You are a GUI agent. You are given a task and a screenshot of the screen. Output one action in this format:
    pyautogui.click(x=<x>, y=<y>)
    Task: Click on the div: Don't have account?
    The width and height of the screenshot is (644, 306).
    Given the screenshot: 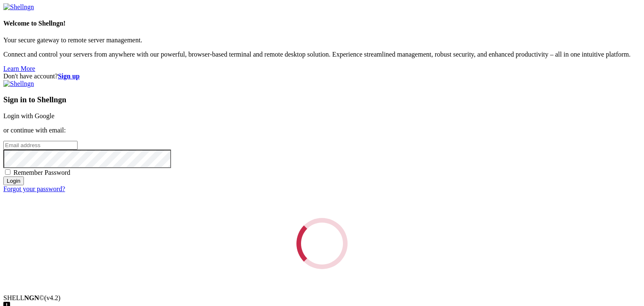 What is the action you would take?
    pyautogui.click(x=322, y=76)
    